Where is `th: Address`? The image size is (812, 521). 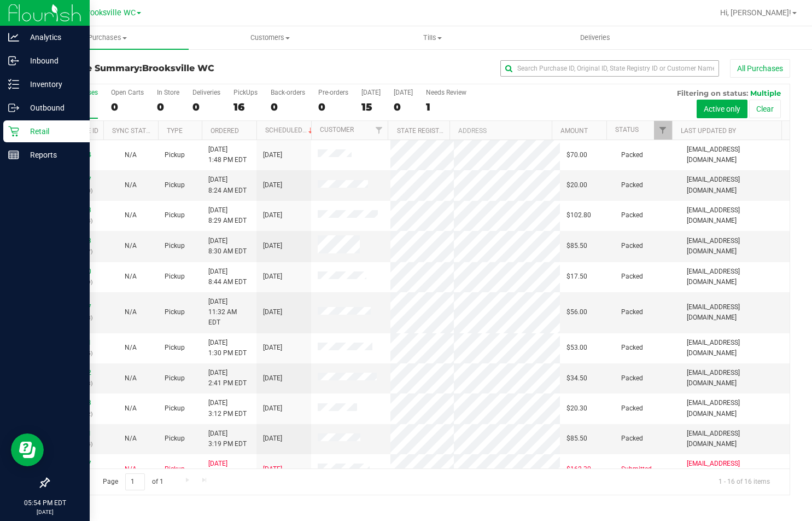 th: Address is located at coordinates (501, 131).